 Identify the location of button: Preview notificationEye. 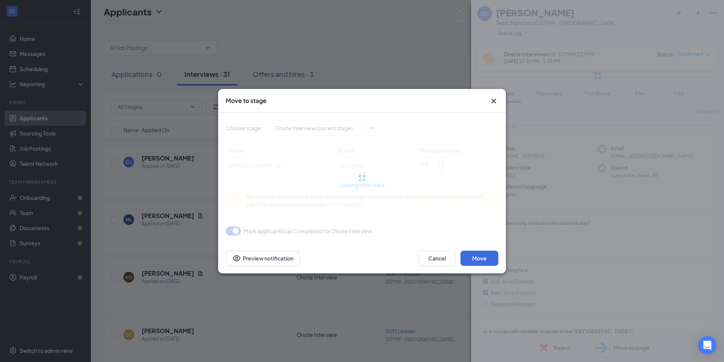
(263, 258).